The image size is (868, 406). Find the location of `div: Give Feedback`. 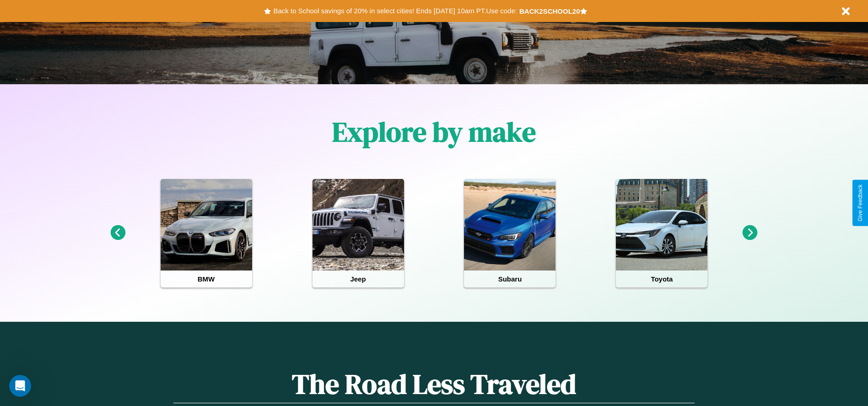

div: Give Feedback is located at coordinates (861, 203).